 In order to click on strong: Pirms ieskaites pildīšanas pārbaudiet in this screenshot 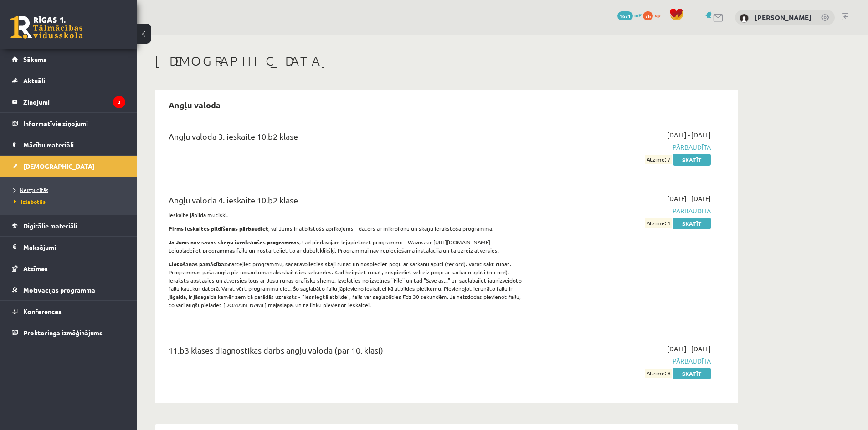, I will do `click(218, 229)`.